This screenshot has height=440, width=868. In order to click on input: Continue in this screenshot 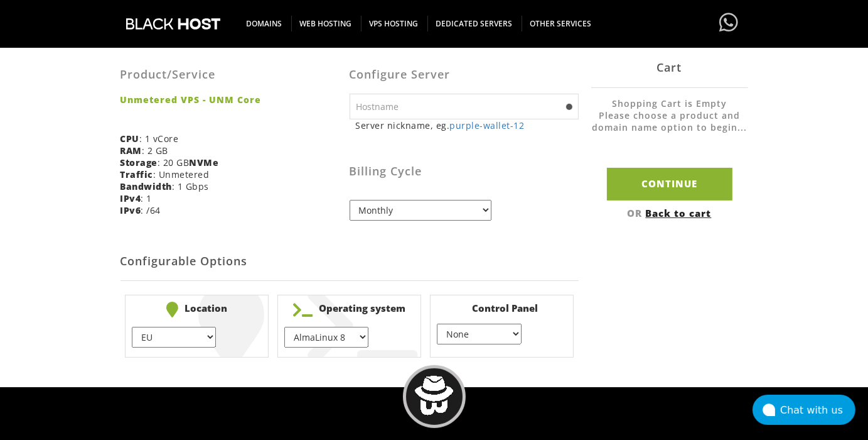, I will do `click(669, 183)`.